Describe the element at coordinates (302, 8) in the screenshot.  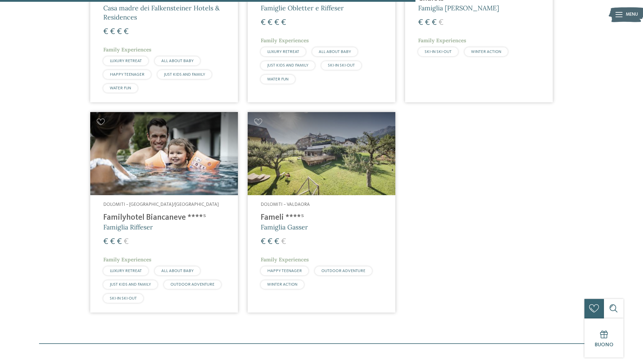
I see `span: Famiglie Obletter e Riffeser` at that location.